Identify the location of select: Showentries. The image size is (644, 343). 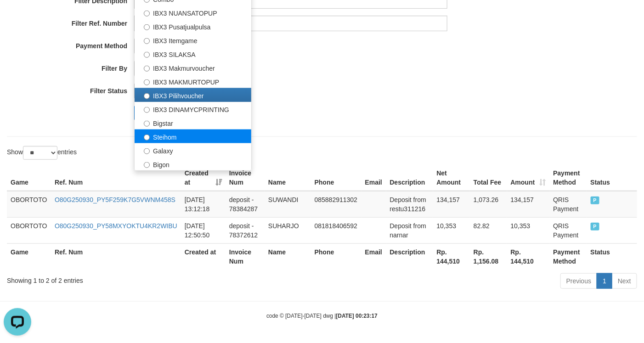
(40, 153).